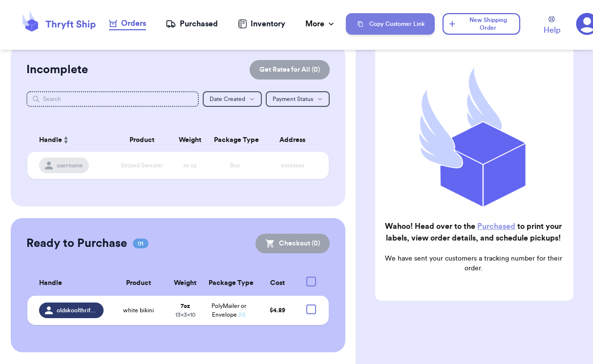 This screenshot has height=364, width=593. What do you see at coordinates (227, 99) in the screenshot?
I see `span: Date Created` at bounding box center [227, 99].